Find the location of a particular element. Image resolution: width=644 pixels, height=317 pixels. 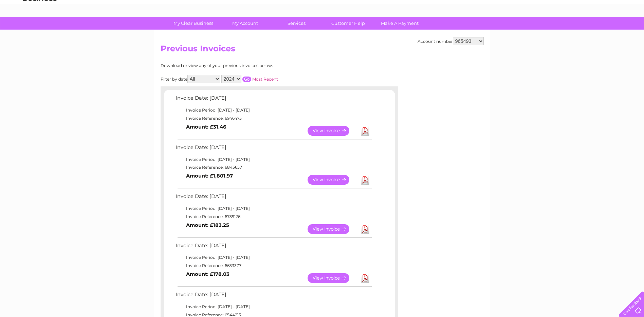

img: logo.png is located at coordinates (40, 28).